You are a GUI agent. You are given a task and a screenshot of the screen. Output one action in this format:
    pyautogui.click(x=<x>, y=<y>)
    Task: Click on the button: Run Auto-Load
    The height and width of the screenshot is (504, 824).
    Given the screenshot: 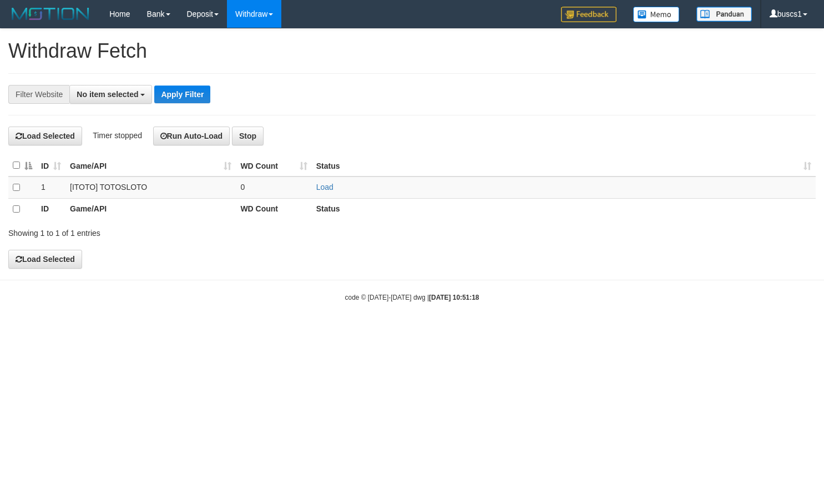 What is the action you would take?
    pyautogui.click(x=192, y=136)
    